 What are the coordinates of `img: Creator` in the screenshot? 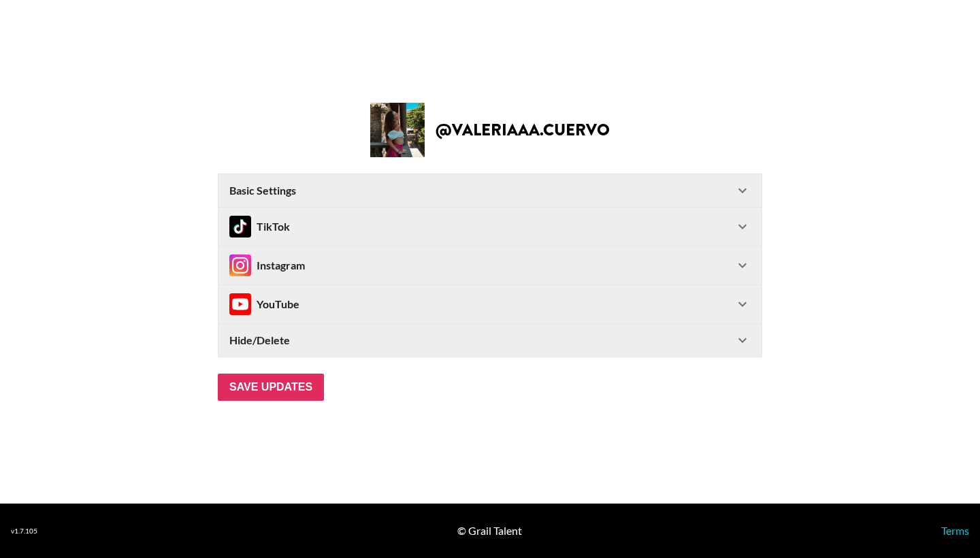 It's located at (397, 130).